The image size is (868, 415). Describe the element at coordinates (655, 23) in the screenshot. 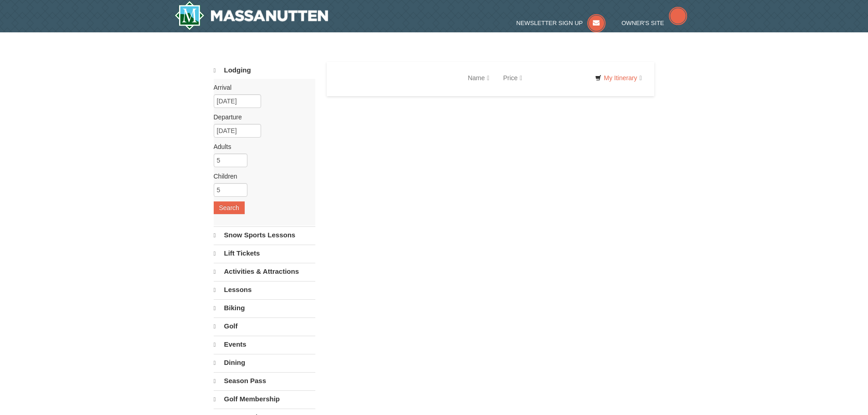

I see `a: Owner's Site` at that location.